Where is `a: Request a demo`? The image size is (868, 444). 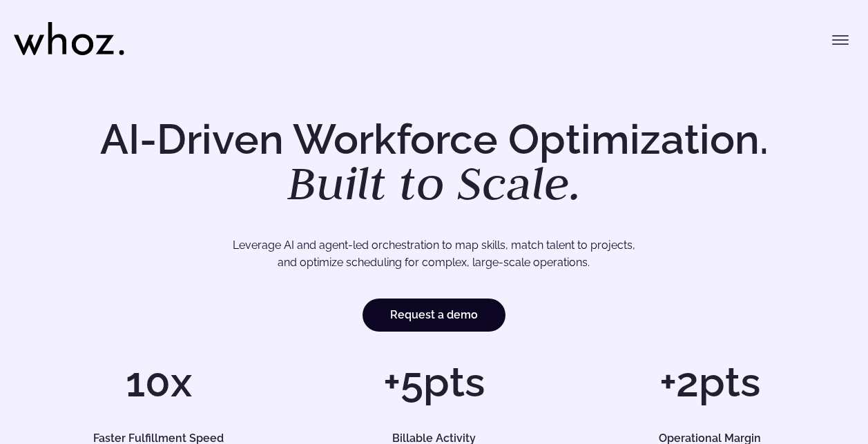
a: Request a demo is located at coordinates (434, 315).